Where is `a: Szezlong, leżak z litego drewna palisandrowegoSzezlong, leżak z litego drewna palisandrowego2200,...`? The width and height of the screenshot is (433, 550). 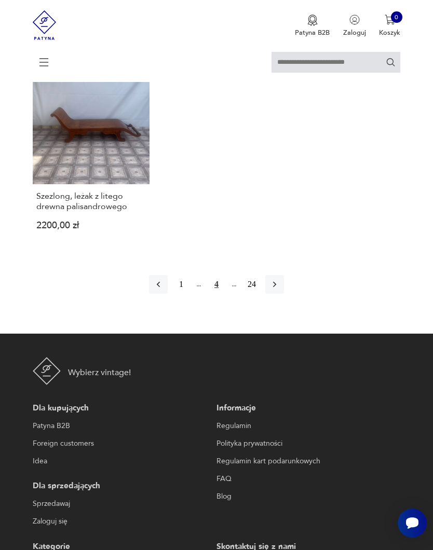
a: Szezlong, leżak z litego drewna palisandrowegoSzezlong, leżak z litego drewna palisandrowego2200,... is located at coordinates (91, 157).